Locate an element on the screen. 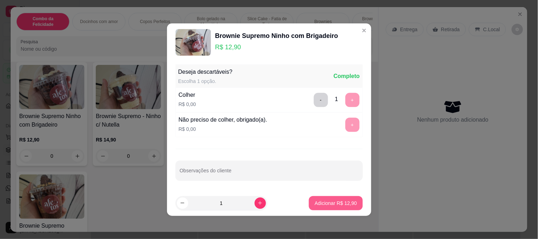 This screenshot has height=239, width=538. div: Não preciso de colher, obrigado(a). is located at coordinates (223, 120).